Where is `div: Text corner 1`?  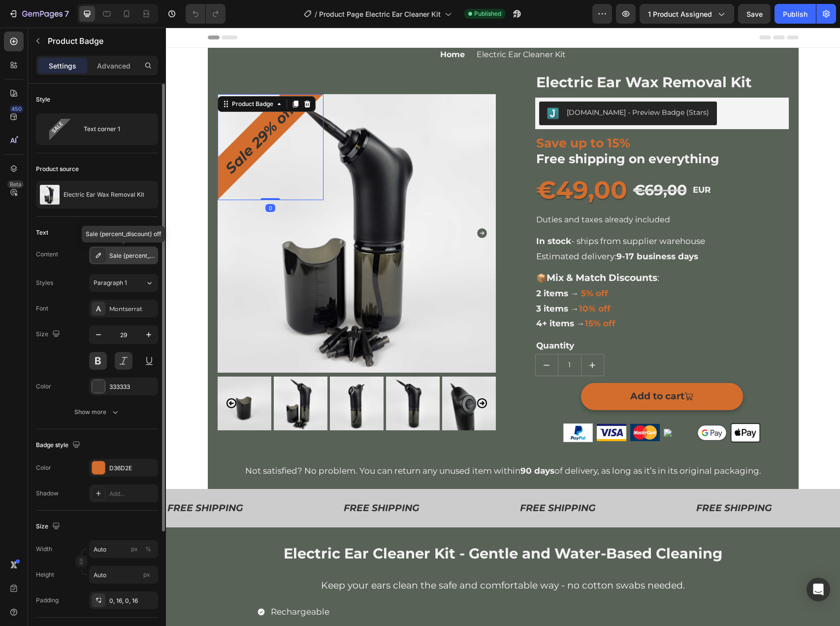 div: Text corner 1 is located at coordinates (114, 129).